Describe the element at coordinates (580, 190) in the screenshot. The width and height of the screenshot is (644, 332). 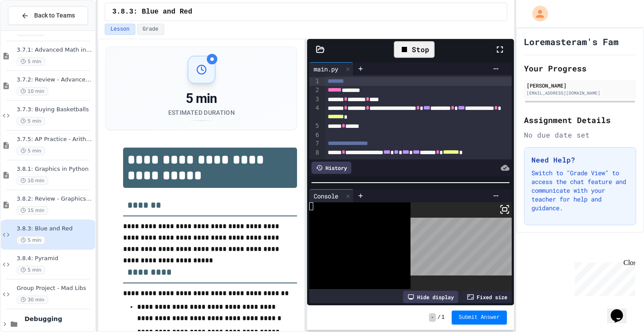
I see `p: Switch to "Grade View" to access the chat feature and communicate with your teacher for help and ...` at that location.